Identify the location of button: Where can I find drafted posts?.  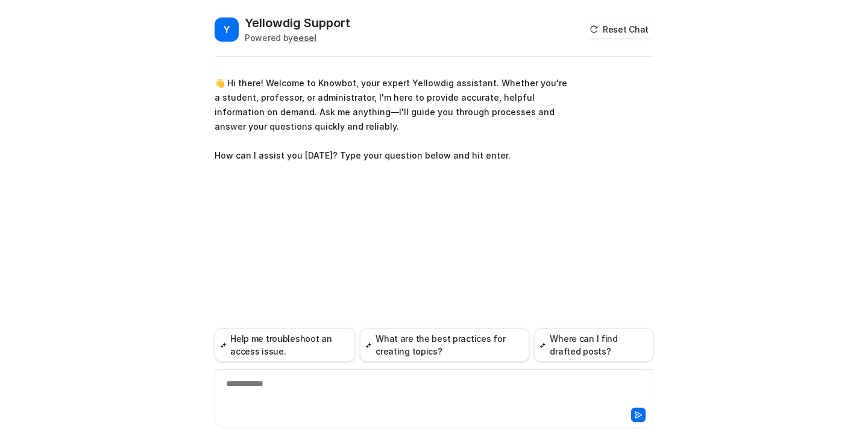
(594, 345).